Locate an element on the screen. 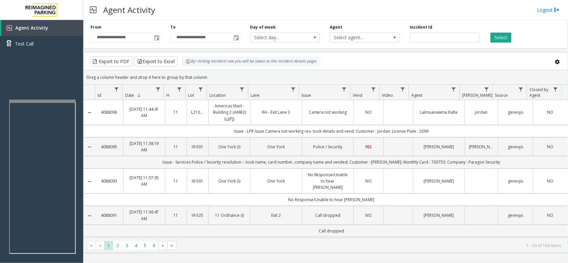 The image size is (568, 263). a: 11 Ordnance (I) is located at coordinates (229, 215).